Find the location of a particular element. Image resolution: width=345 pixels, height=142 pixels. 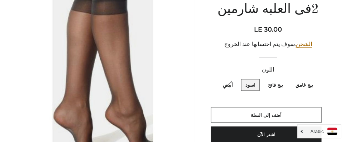

button: أضف إلى السلة is located at coordinates (266, 115).